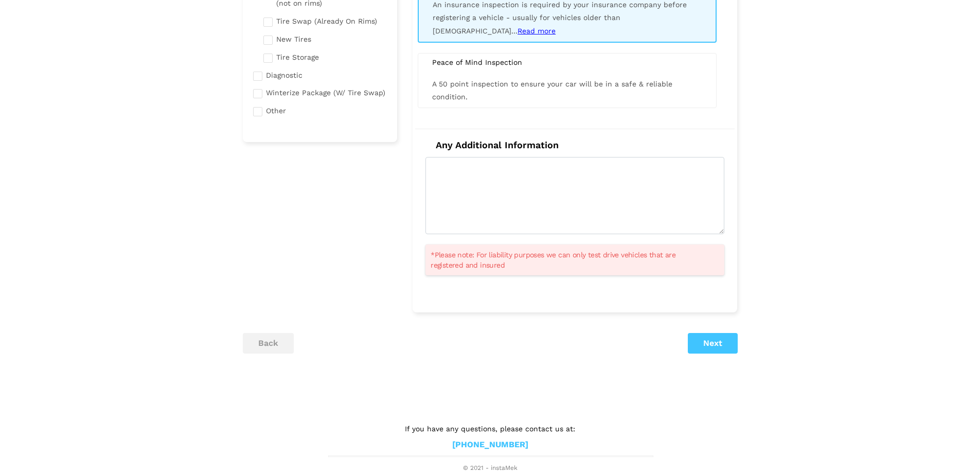 The image size is (980, 473). What do you see at coordinates (575, 145) in the screenshot?
I see `h4: Any Additional Information` at bounding box center [575, 145].